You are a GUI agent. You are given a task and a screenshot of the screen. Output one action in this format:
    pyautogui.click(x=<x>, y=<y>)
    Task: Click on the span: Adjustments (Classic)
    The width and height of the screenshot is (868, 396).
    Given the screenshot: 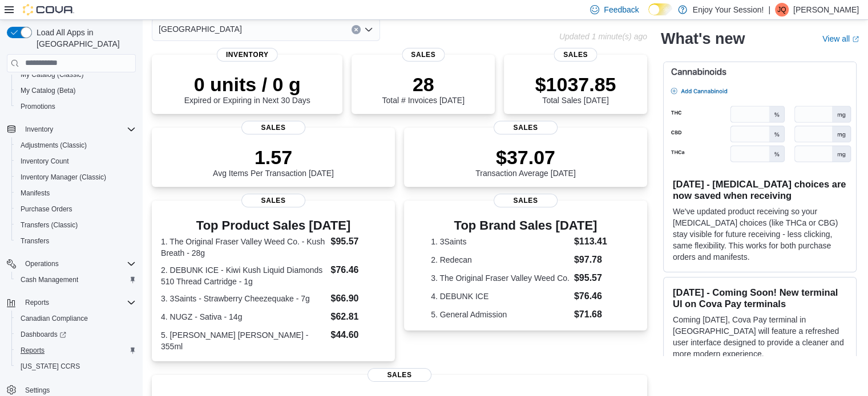 What is the action you would take?
    pyautogui.click(x=76, y=145)
    